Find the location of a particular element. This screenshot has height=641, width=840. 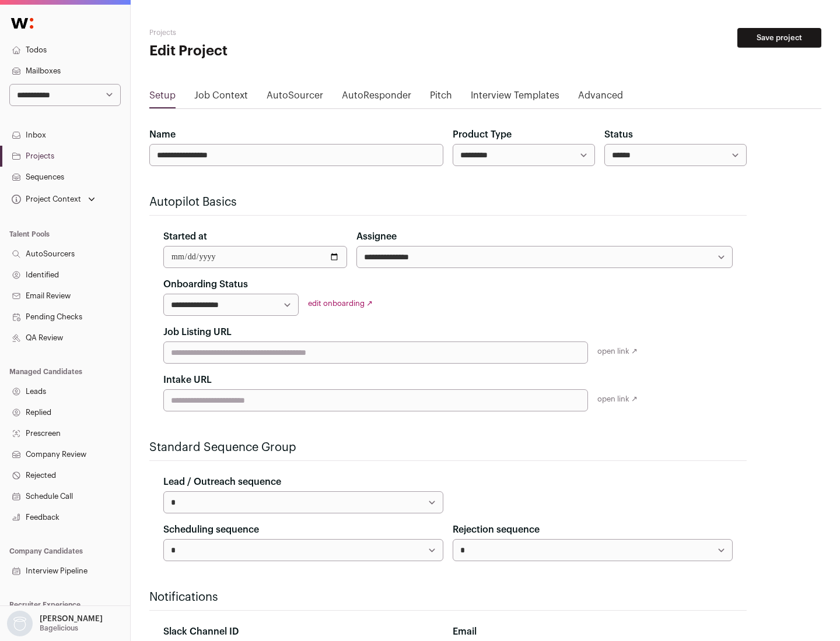

a: Job Context is located at coordinates (221, 98).